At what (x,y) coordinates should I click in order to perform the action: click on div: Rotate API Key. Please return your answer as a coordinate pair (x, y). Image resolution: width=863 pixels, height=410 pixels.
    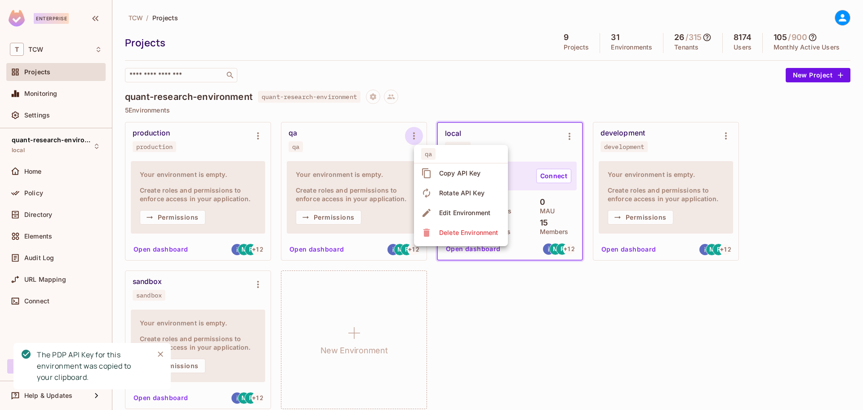
    Looking at the image, I should click on (462, 193).